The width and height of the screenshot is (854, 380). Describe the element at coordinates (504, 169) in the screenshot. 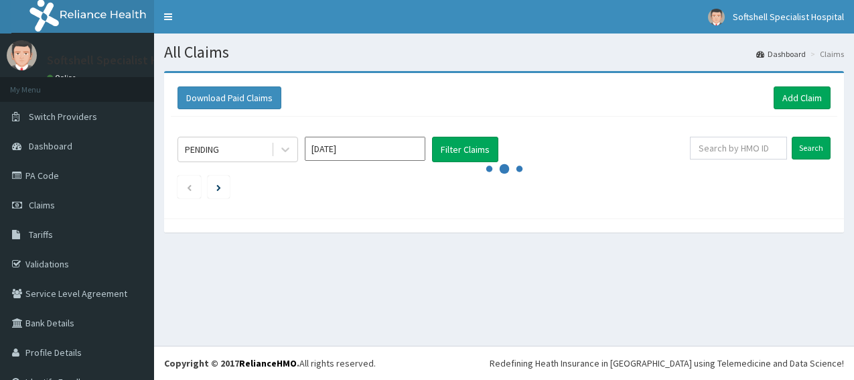

I see `svg: audio-loading` at that location.